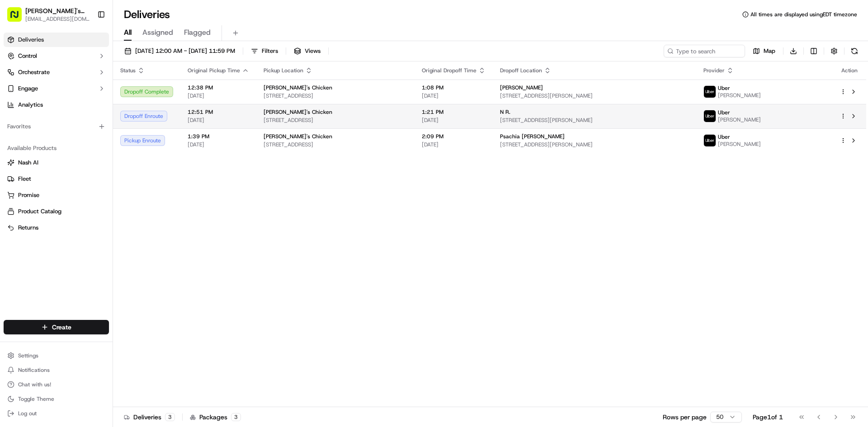  I want to click on span: API Documentation, so click(116, 136).